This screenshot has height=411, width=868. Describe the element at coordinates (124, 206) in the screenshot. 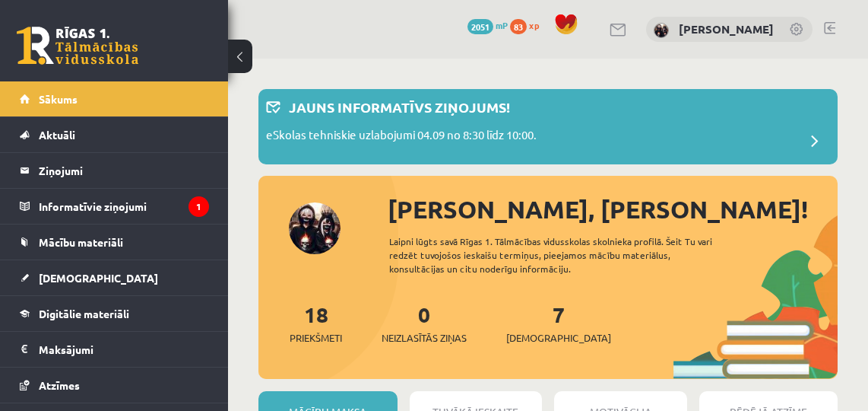

I see `legend: Informatīvie ziņojumi` at that location.